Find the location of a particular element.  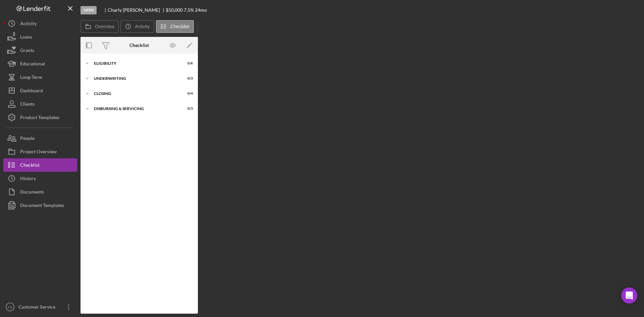

button: CSCustomer Service is located at coordinates (40, 307).